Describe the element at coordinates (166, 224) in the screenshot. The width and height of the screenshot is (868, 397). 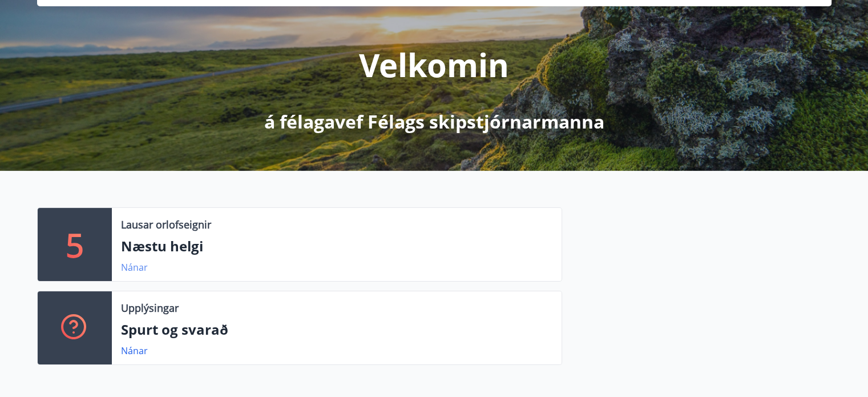
I see `p: Lausar orlofseignir` at that location.